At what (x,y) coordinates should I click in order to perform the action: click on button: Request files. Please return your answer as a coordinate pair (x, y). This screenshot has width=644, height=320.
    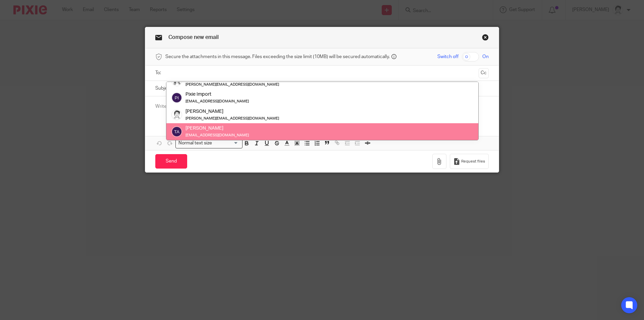
    Looking at the image, I should click on (469, 161).